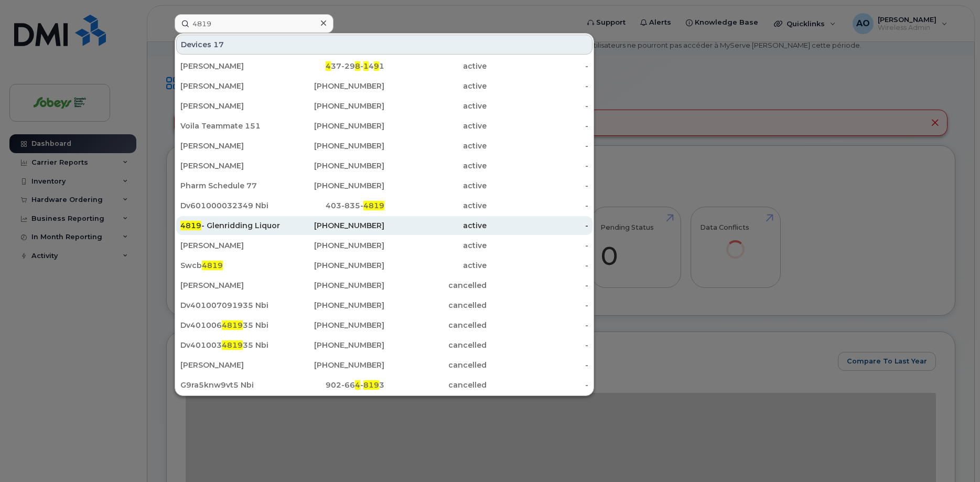 The image size is (980, 482). I want to click on div: Voila Teammate 151, so click(232, 126).